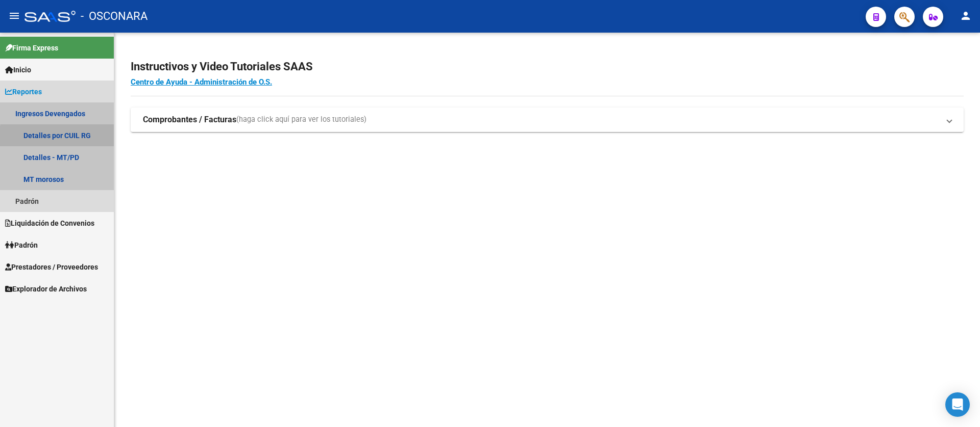 This screenshot has width=980, height=427. Describe the element at coordinates (114, 16) in the screenshot. I see `span: - OSCONARA` at that location.